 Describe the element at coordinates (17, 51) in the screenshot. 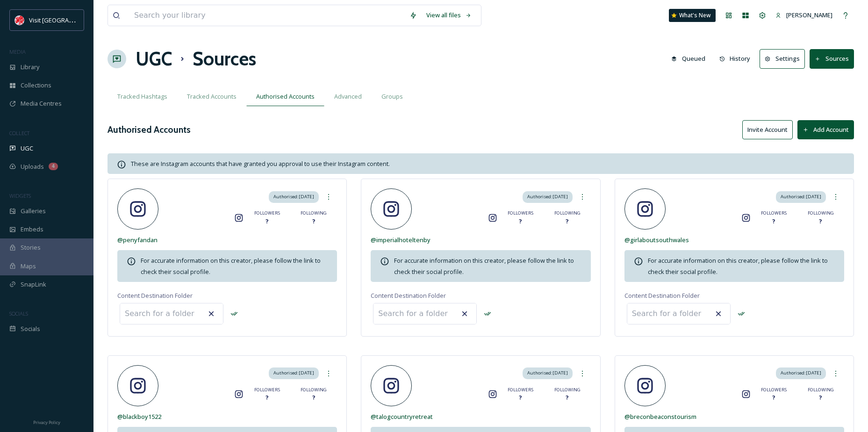

I see `span: MEDIA` at that location.